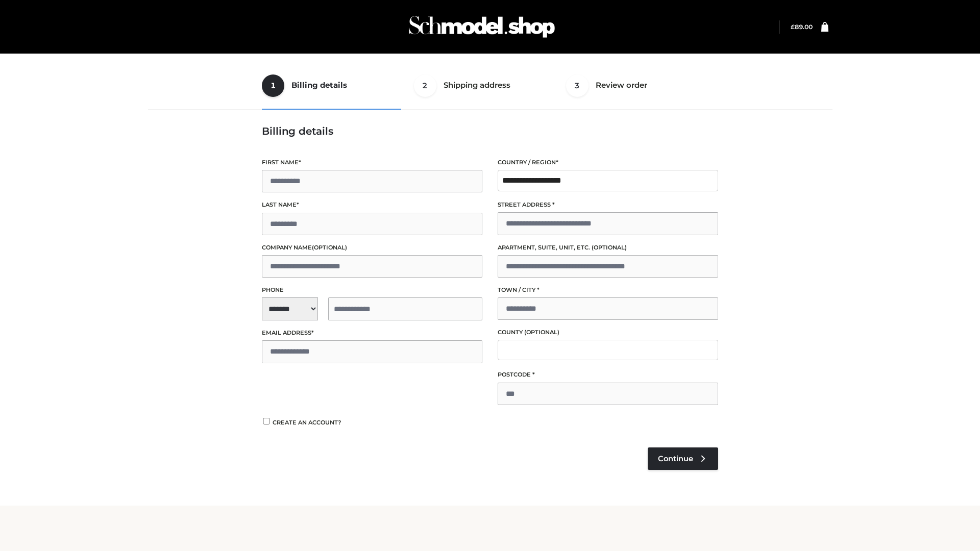  Describe the element at coordinates (608, 205) in the screenshot. I see `label: Street address` at that location.